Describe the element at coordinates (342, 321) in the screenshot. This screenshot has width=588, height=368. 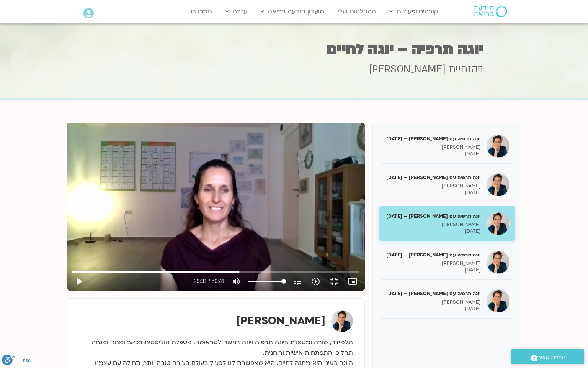
I see `img: יעל אלנברג` at that location.